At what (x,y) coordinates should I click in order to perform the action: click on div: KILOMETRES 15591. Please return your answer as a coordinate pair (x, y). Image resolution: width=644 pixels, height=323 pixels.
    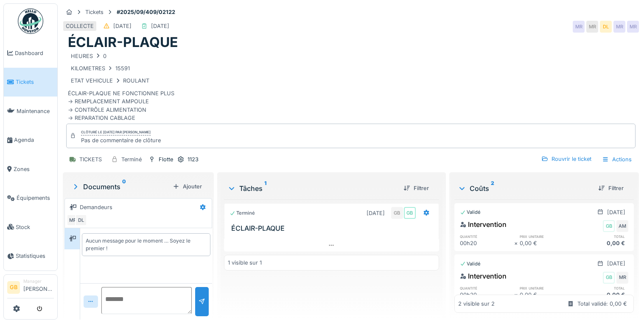
    Looking at the image, I should click on (100, 68).